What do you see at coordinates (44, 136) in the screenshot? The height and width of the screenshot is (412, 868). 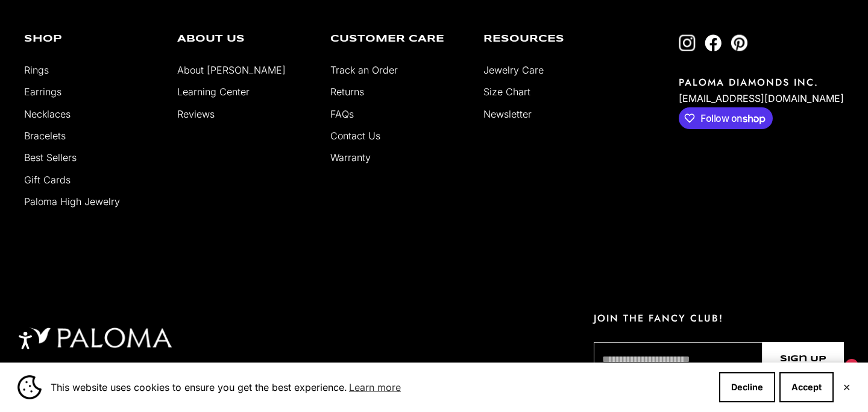 I see `a: Bracelets` at bounding box center [44, 136].